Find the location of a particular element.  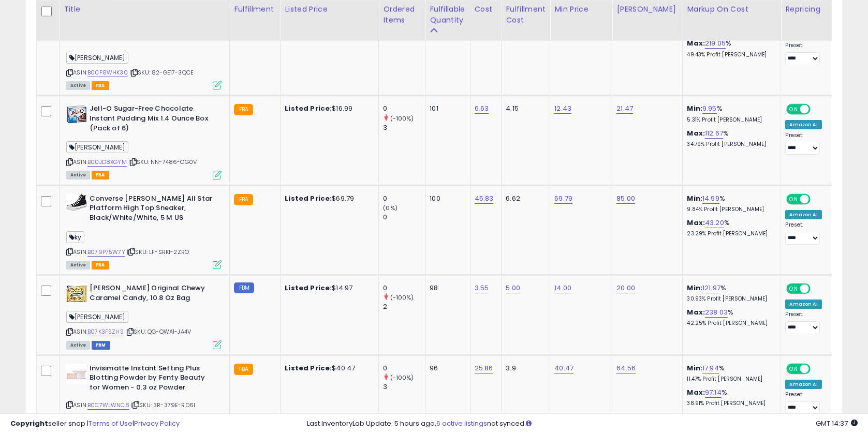

a: 14.00 is located at coordinates (563, 288).